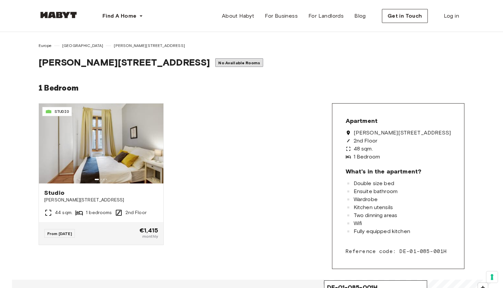 The height and width of the screenshot is (288, 503). What do you see at coordinates (492, 277) in the screenshot?
I see `button: Your consent preferences for tracking technologies` at bounding box center [492, 277].